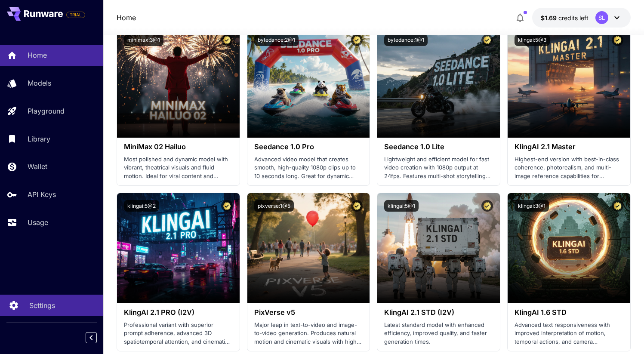 The width and height of the screenshot is (644, 354). What do you see at coordinates (569, 168) in the screenshot?
I see `p: Highest-end version with best-in-class coherence, photorealism, and multi-image reference capabil...` at bounding box center [569, 168].